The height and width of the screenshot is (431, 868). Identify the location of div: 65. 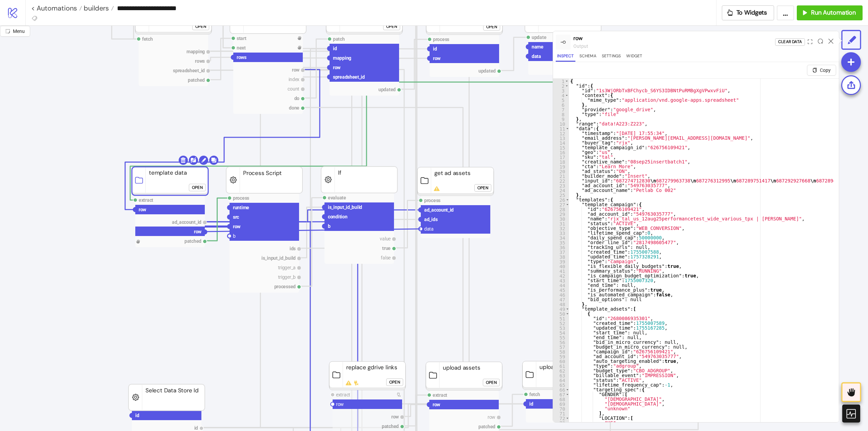
(561, 385).